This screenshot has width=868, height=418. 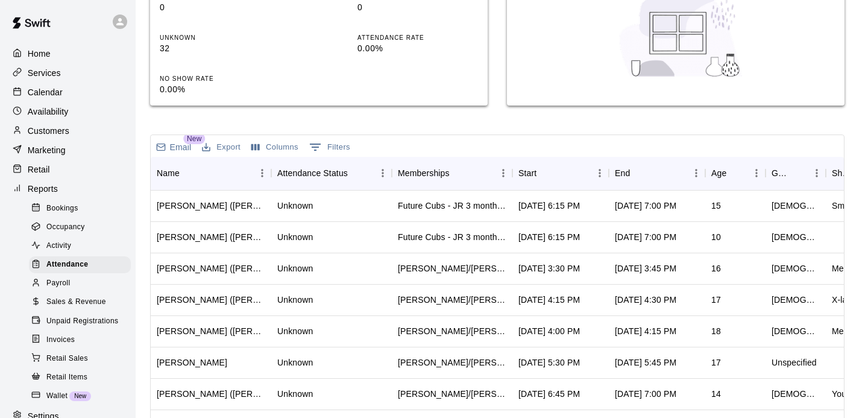 I want to click on p: Email, so click(x=181, y=147).